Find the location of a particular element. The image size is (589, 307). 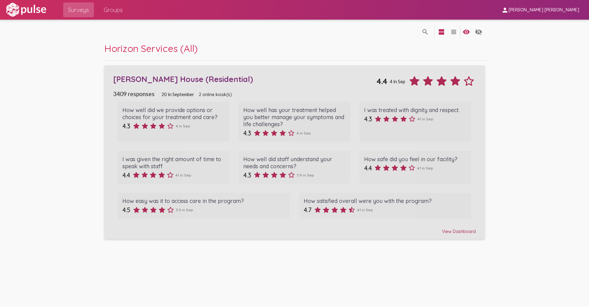

mat-icon: person is located at coordinates (505, 10).